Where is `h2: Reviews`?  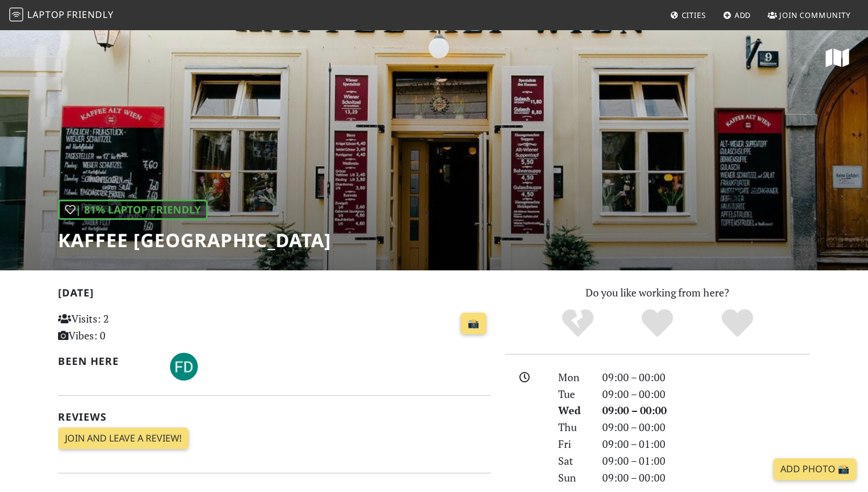 h2: Reviews is located at coordinates (275, 417).